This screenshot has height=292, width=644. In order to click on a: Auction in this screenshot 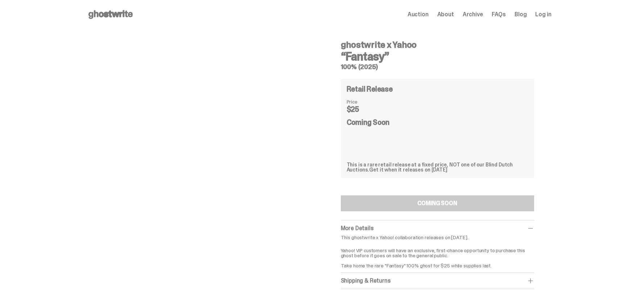, I will do `click(418, 14)`.